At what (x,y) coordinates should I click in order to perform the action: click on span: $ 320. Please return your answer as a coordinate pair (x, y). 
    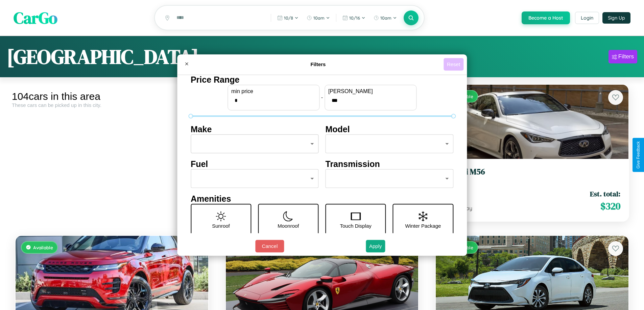
    Looking at the image, I should click on (610, 206).